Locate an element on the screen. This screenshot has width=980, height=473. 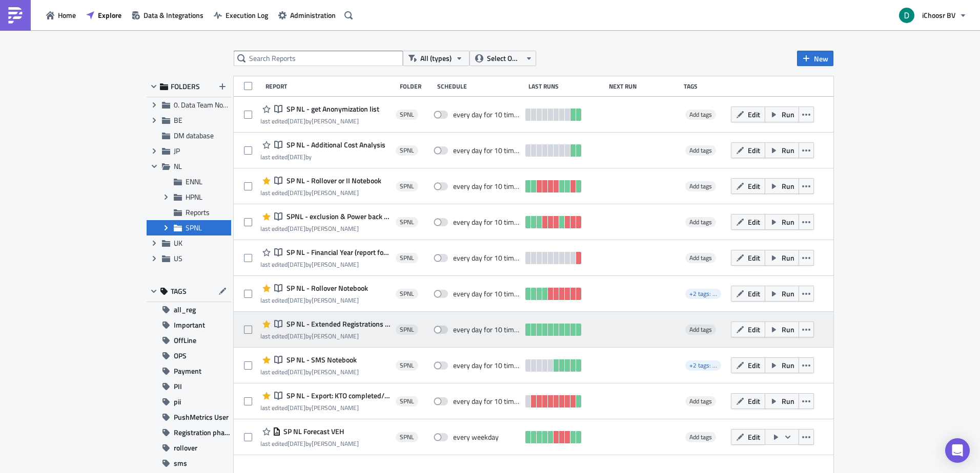
span: Home is located at coordinates (66, 15).